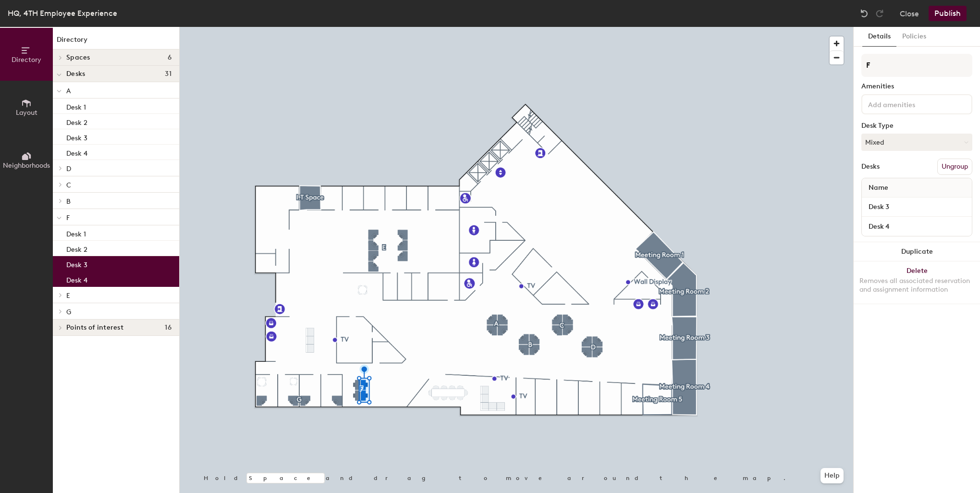  What do you see at coordinates (95, 328) in the screenshot?
I see `span: Points of interest` at bounding box center [95, 328].